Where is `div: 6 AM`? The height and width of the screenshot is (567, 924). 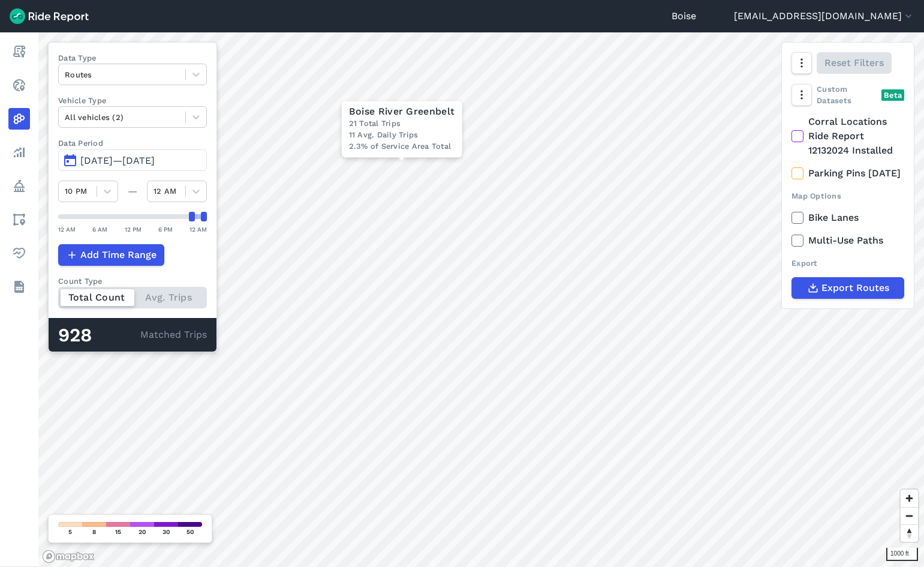
div: 6 AM is located at coordinates (100, 229).